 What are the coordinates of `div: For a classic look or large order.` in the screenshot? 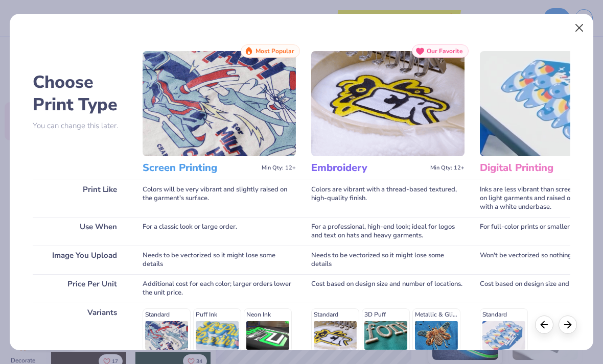 It's located at (219, 232).